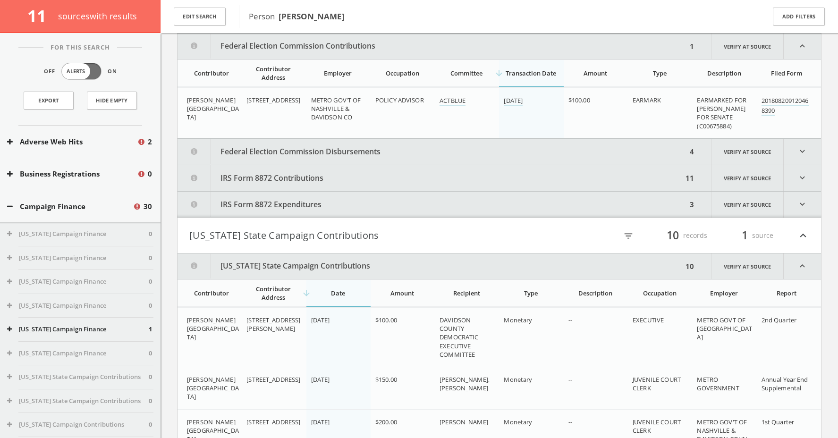  What do you see at coordinates (41, 16) in the screenshot?
I see `span: 11` at bounding box center [41, 16].